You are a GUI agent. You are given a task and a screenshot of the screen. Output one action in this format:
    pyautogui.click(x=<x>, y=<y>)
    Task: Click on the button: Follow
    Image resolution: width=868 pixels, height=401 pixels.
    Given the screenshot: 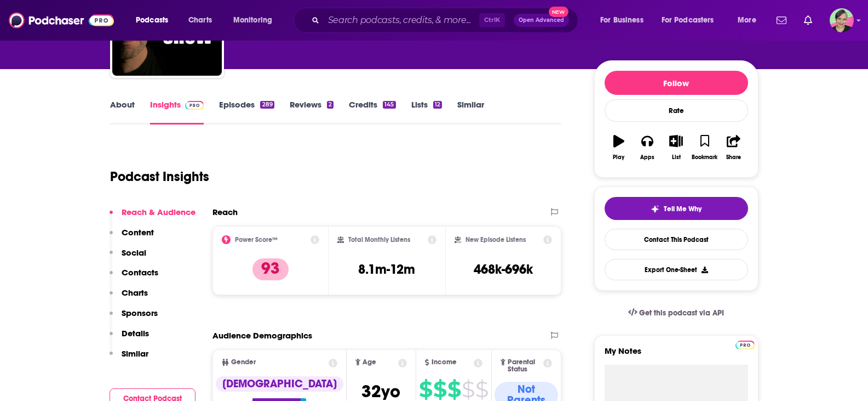 What is the action you would take?
    pyautogui.click(x=676, y=83)
    